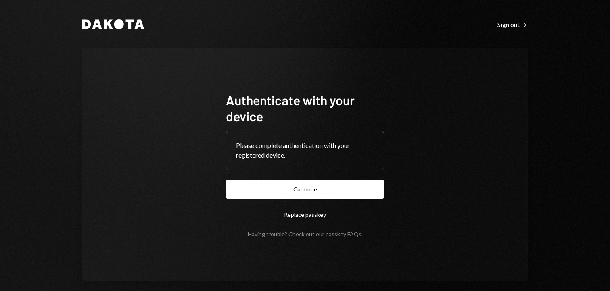  Describe the element at coordinates (305, 108) in the screenshot. I see `h1: Authenticate with your device` at that location.